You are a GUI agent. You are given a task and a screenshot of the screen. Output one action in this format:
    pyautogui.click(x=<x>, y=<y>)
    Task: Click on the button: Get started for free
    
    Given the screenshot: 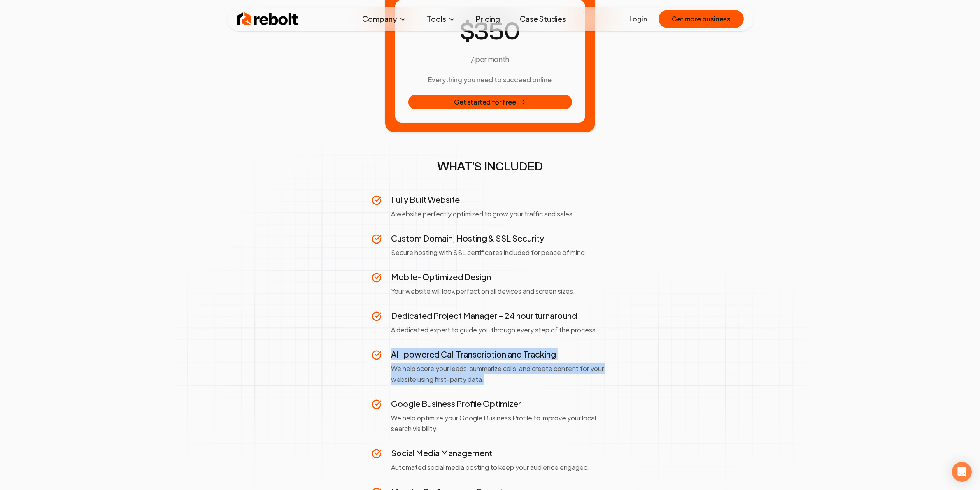 What is the action you would take?
    pyautogui.click(x=490, y=102)
    